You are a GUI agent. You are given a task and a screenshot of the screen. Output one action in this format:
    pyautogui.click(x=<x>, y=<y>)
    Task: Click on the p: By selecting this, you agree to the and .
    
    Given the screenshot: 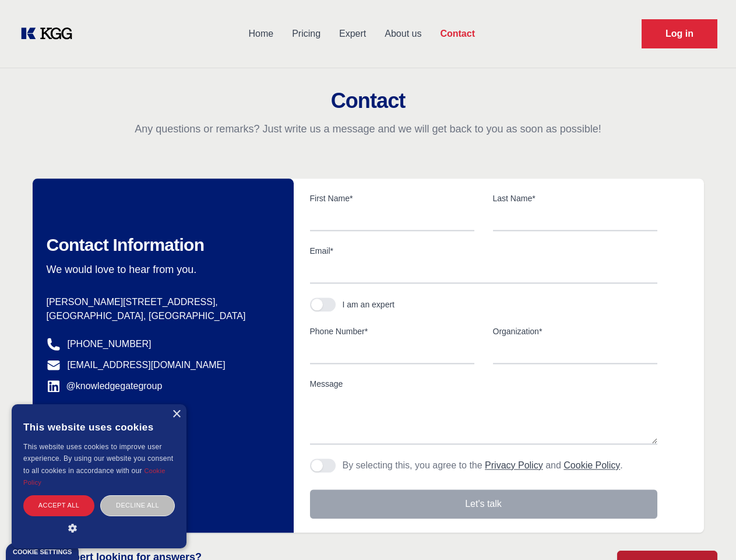 What is the action you would take?
    pyautogui.click(x=483, y=465)
    